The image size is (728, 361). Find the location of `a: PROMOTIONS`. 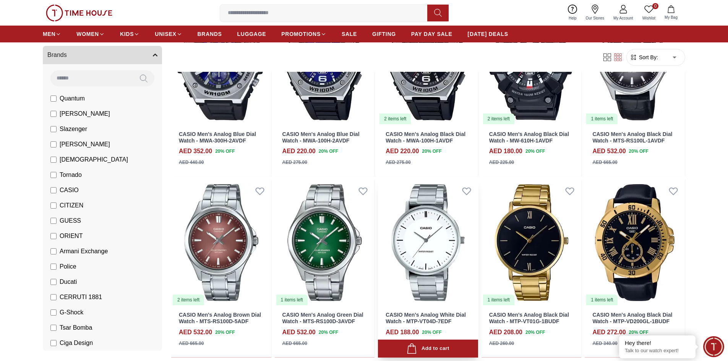

a: PROMOTIONS is located at coordinates (304, 34).